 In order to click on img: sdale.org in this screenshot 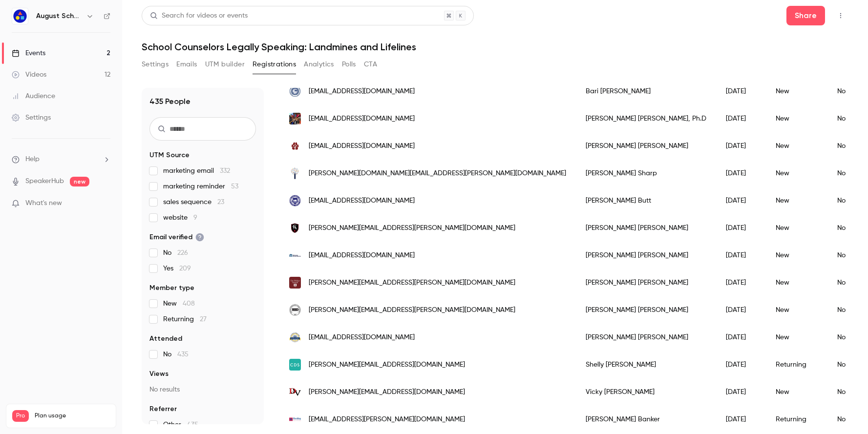, I will do `click(295, 173)`.